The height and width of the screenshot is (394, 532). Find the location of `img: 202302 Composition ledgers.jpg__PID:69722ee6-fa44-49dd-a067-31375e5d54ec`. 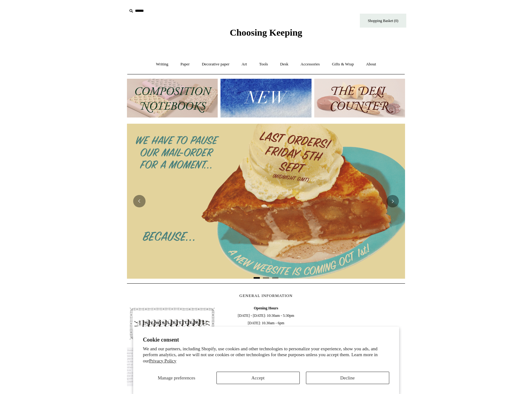

img: 202302 Composition ledgers.jpg__PID:69722ee6-fa44-49dd-a067-31375e5d54ec is located at coordinates (172, 98).